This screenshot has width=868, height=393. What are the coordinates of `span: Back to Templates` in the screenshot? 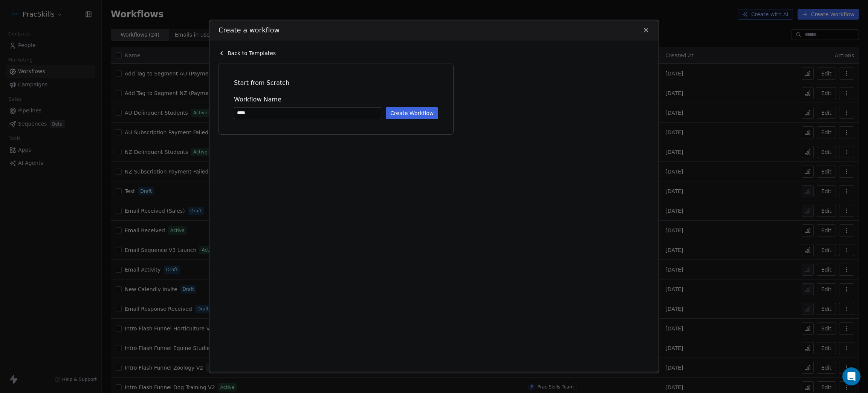 It's located at (251, 53).